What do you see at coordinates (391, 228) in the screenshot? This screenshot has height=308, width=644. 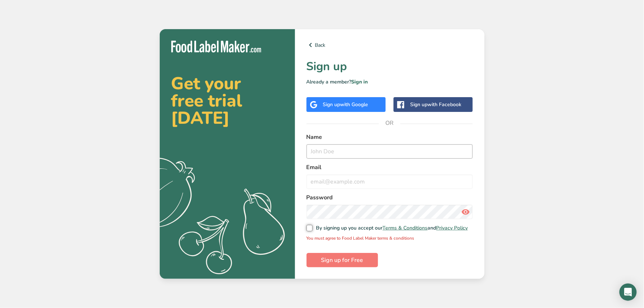 I see `span: By signing up you accept our and` at bounding box center [391, 228].